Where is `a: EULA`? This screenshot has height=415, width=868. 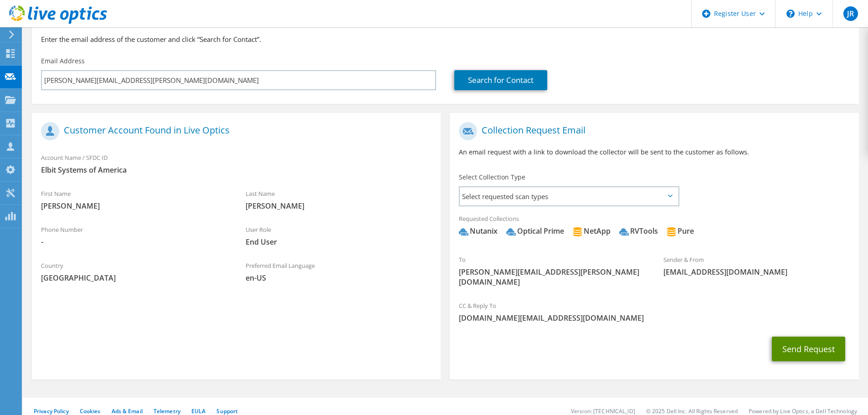
a: EULA is located at coordinates (198, 411).